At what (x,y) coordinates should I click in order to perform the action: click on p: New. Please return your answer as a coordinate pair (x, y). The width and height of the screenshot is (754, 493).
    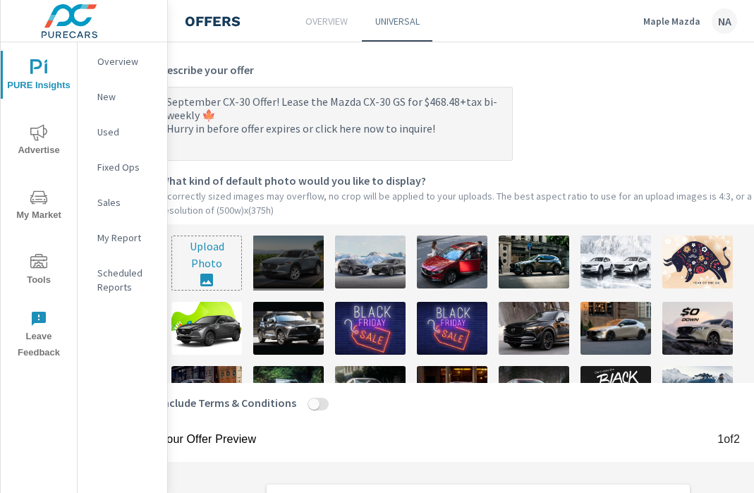
    Looking at the image, I should click on (126, 97).